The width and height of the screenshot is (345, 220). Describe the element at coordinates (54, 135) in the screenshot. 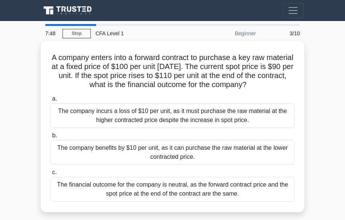

I see `span: b.` at that location.